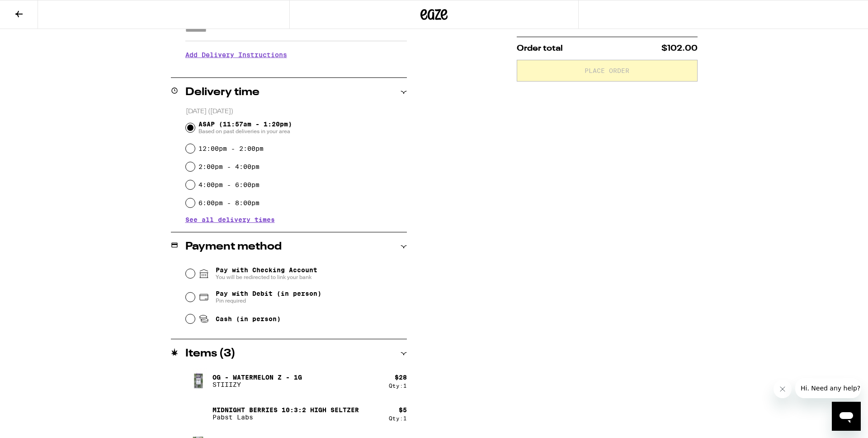  What do you see at coordinates (230, 219) in the screenshot?
I see `span: See all delivery times` at bounding box center [230, 219].